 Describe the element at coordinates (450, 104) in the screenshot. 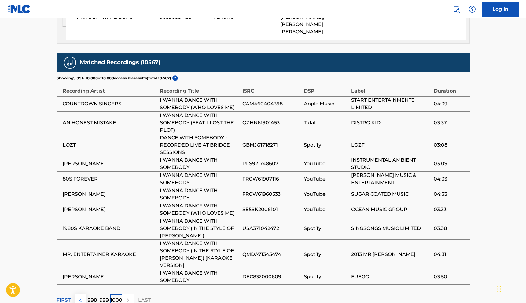

I see `span: 04:39` at that location.